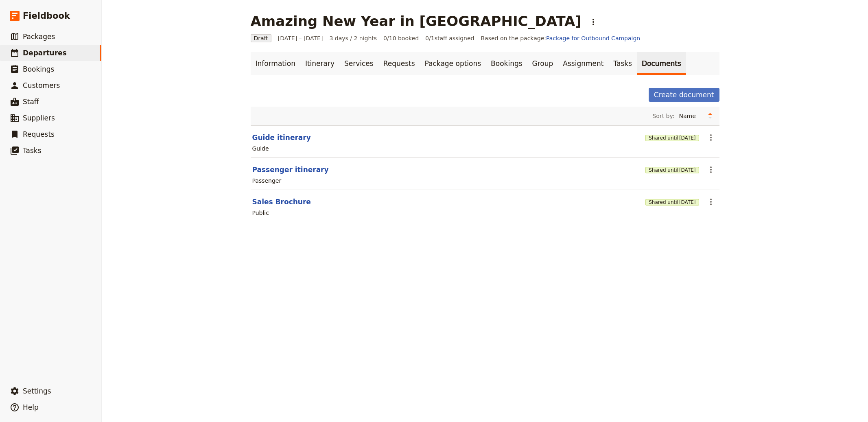  What do you see at coordinates (260, 149) in the screenshot?
I see `div: Guide` at bounding box center [260, 149].